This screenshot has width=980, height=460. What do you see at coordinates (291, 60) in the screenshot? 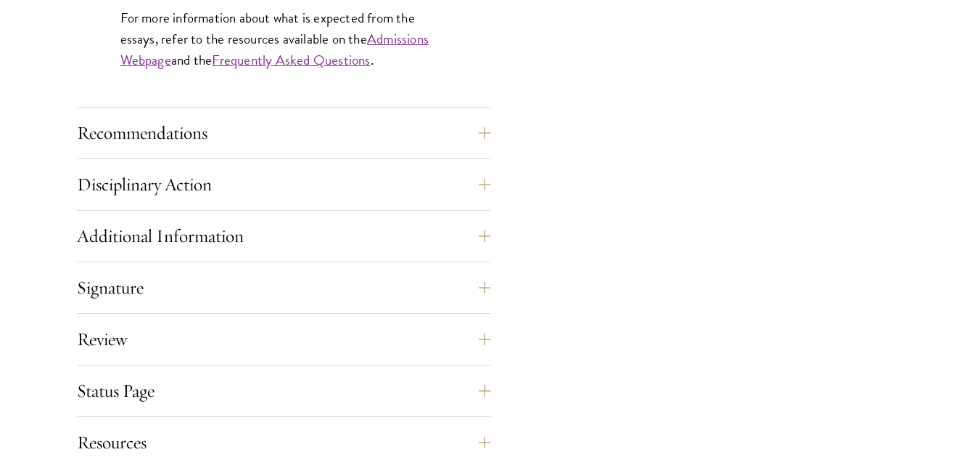
I see `a: Frequently Asked Questions` at bounding box center [291, 60].